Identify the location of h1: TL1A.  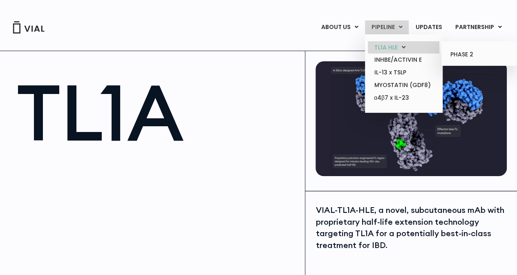
(156, 112).